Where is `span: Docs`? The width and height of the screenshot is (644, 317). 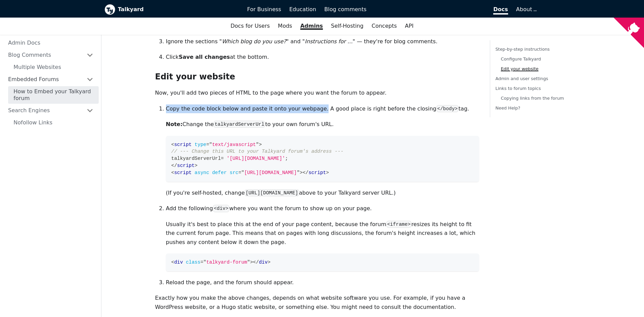 span: Docs is located at coordinates (500, 10).